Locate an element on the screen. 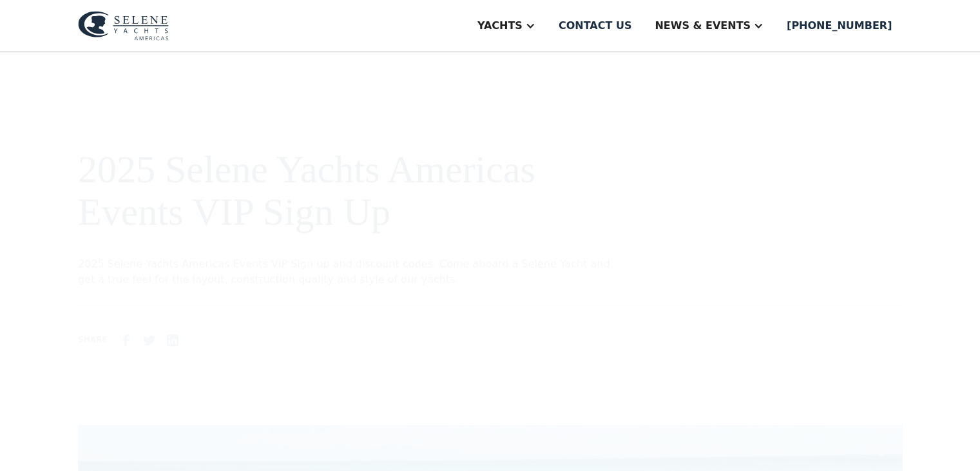  div: News & EVENTS is located at coordinates (702, 26).